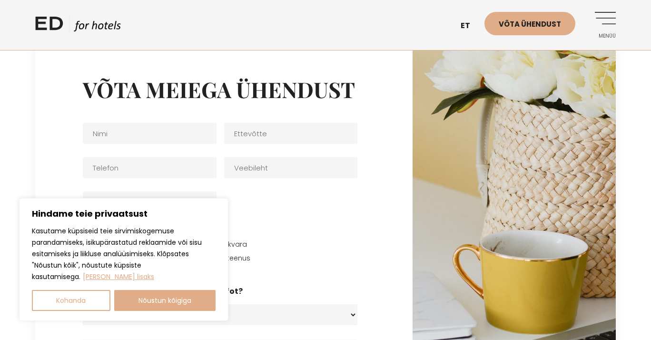 The image size is (651, 340). I want to click on button: Nõustun kõigiga, so click(165, 300).